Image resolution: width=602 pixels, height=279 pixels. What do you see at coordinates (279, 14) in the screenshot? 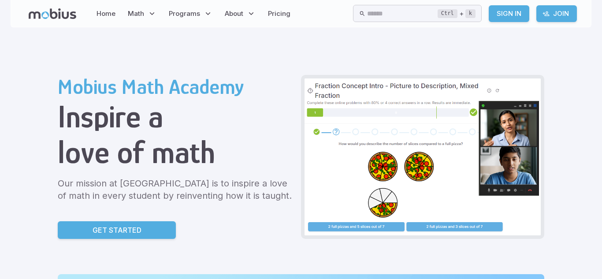
I see `a: Pricing` at bounding box center [279, 14].